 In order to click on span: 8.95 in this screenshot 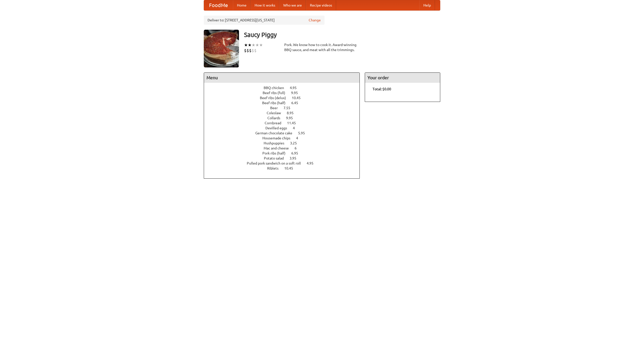, I will do `click(293, 113)`.